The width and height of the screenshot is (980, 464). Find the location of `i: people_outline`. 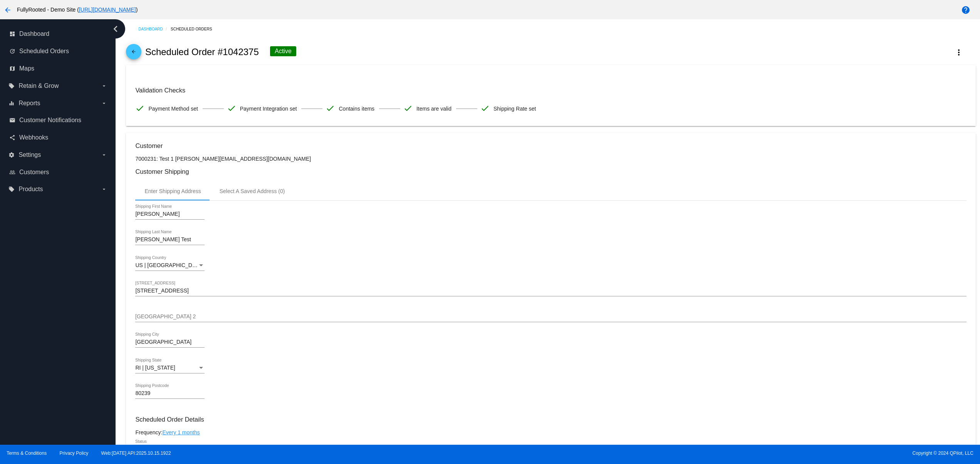

i: people_outline is located at coordinates (12, 172).